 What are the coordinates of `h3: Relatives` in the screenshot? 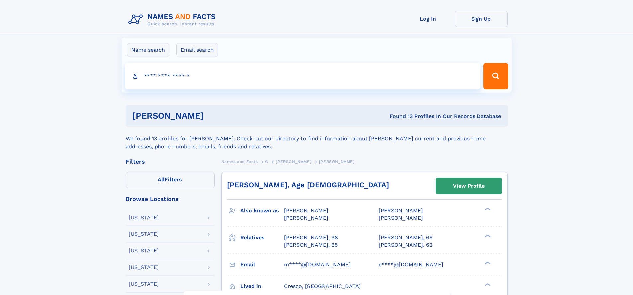 It's located at (262, 238).